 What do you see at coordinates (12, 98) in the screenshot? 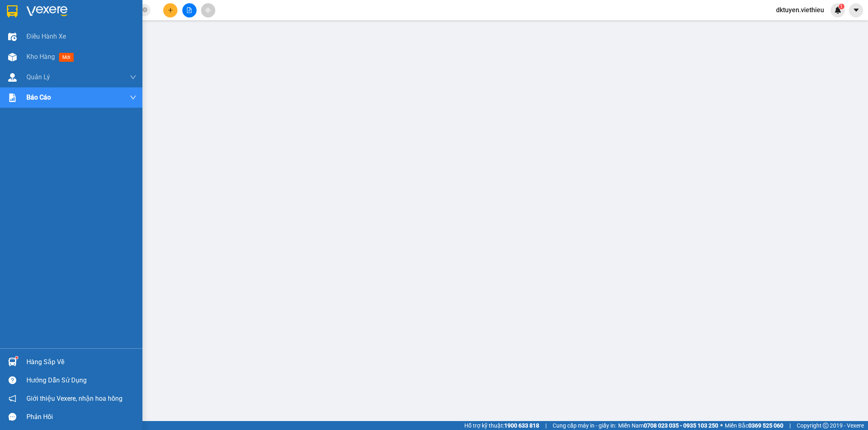
I see `img: solution-icon` at bounding box center [12, 98].